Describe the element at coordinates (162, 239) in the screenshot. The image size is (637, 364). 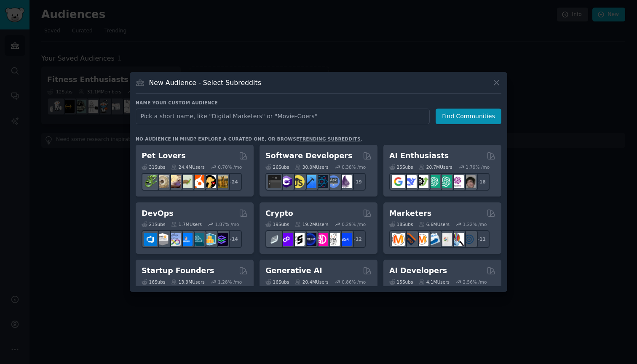
I see `img: AWS_Certified_Experts` at that location.